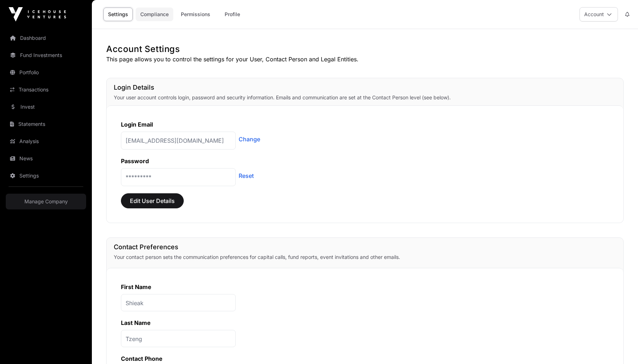 The height and width of the screenshot is (364, 638). I want to click on a: News, so click(46, 158).